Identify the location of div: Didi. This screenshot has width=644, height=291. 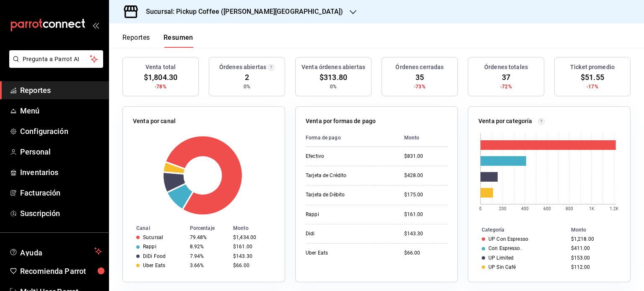
(348, 234).